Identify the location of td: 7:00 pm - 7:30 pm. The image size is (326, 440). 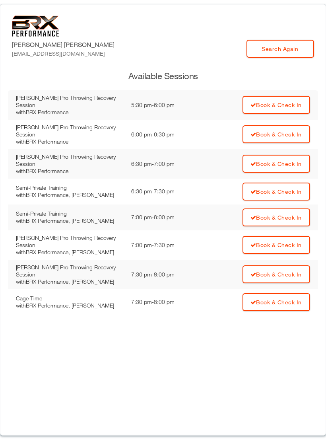
(165, 245).